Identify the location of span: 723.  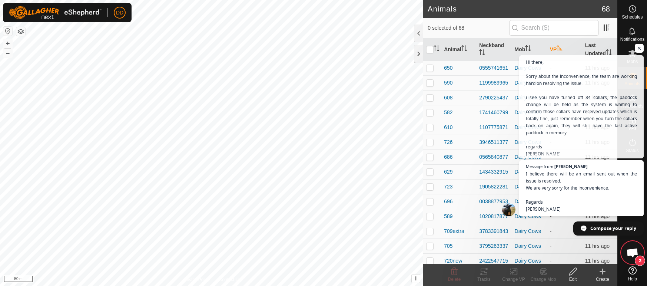
(448, 186).